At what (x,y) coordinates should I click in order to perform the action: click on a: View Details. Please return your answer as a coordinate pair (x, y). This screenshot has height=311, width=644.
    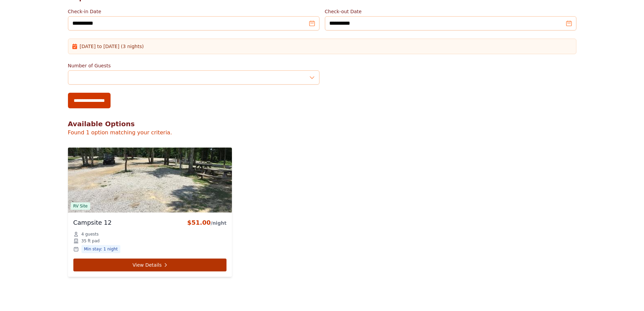
    Looking at the image, I should click on (150, 265).